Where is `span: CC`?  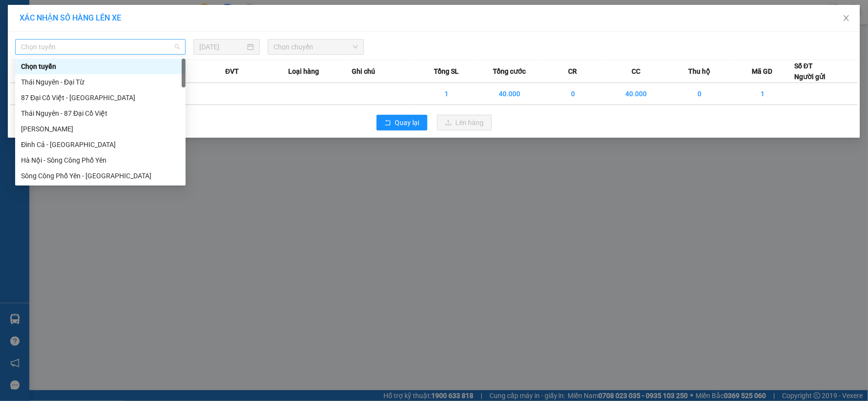
span: CC is located at coordinates (636, 71).